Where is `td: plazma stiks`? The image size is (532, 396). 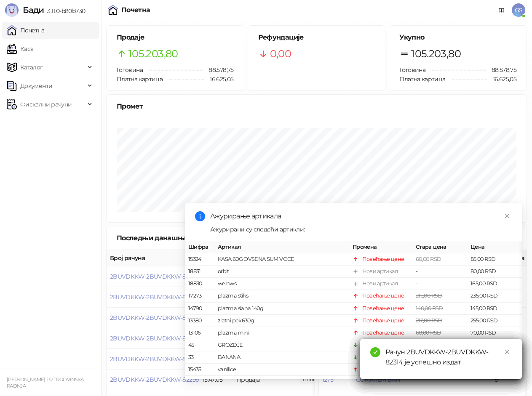 td: plazma stiks is located at coordinates (281, 296).